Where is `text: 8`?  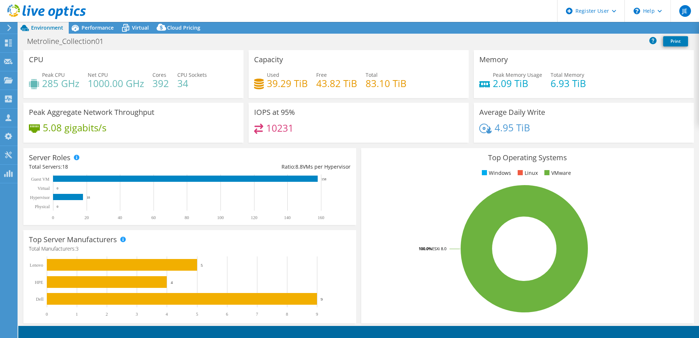 text: 8 is located at coordinates (287, 314).